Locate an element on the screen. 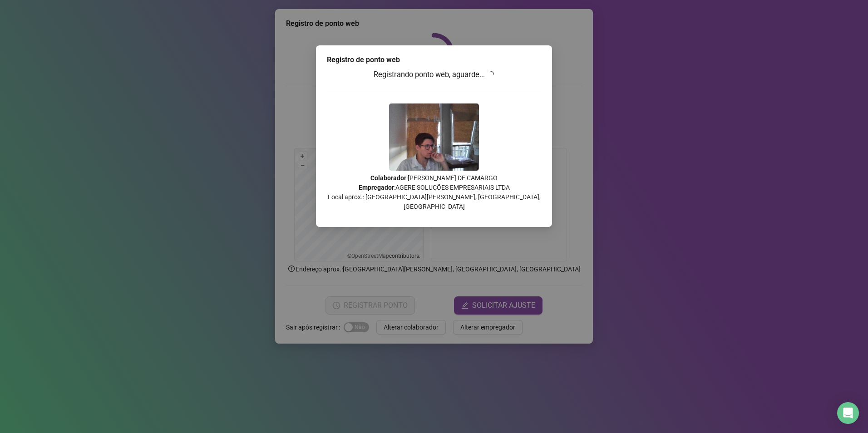 The image size is (868, 433). strong: Empregador is located at coordinates (377, 187).